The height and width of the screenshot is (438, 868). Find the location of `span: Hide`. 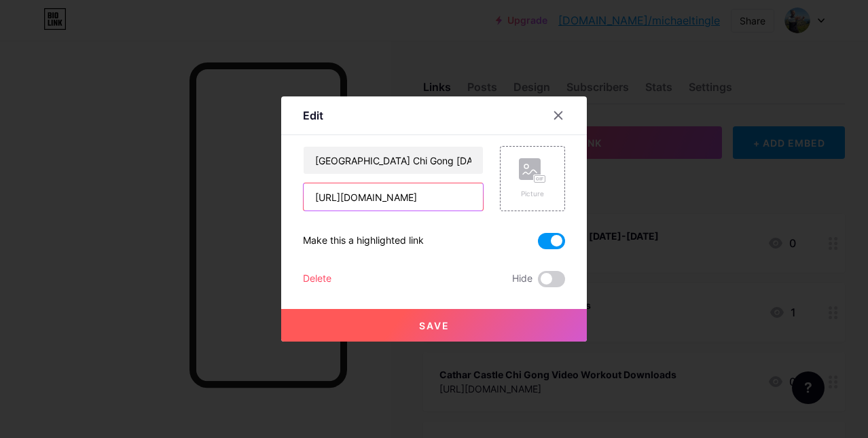

span: Hide is located at coordinates (522, 279).